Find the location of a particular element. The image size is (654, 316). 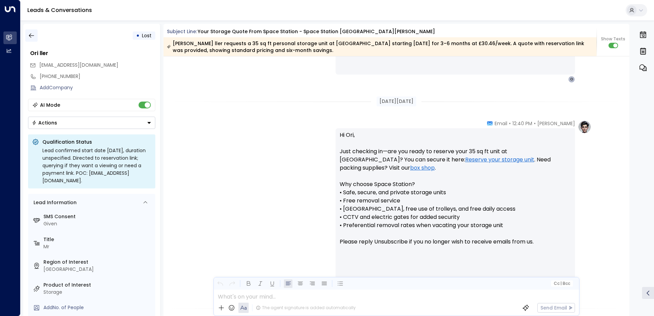

span: oriller74@gmail.com is located at coordinates (79, 65).